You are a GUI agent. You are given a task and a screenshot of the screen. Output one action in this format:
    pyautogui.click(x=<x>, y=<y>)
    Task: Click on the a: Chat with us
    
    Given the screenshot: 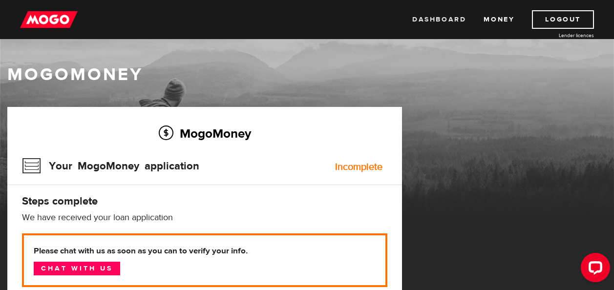 What is the action you would take?
    pyautogui.click(x=77, y=269)
    